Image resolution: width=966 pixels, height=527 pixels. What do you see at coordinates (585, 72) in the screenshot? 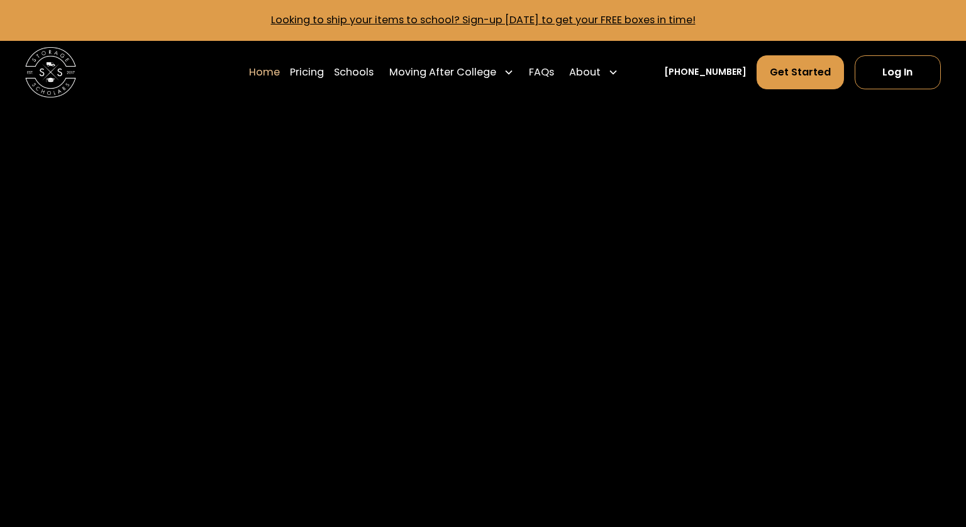
I see `div: About` at bounding box center [585, 72].